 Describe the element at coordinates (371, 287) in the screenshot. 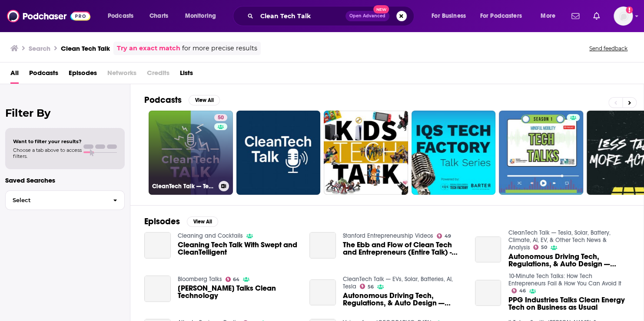

I see `span: 56` at that location.